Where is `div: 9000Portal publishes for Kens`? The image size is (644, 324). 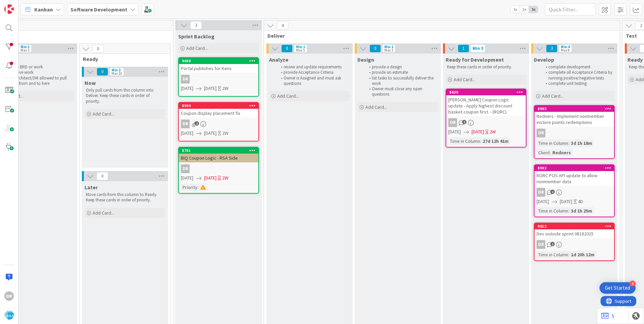
div: 9000Portal publishes for Kens is located at coordinates (218, 65).